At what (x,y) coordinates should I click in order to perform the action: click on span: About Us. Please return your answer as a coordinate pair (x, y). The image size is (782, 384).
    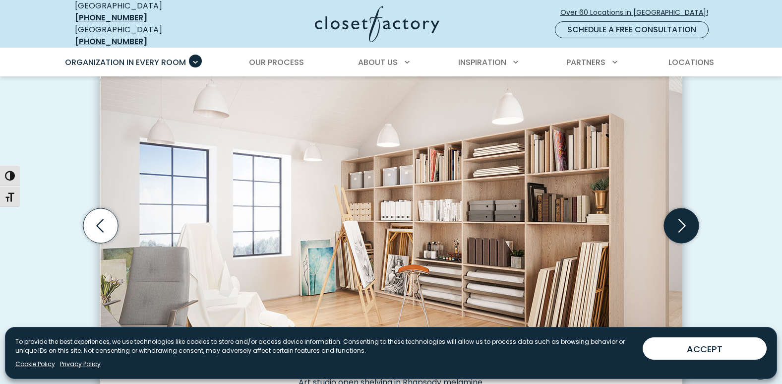
    Looking at the image, I should click on (378, 62).